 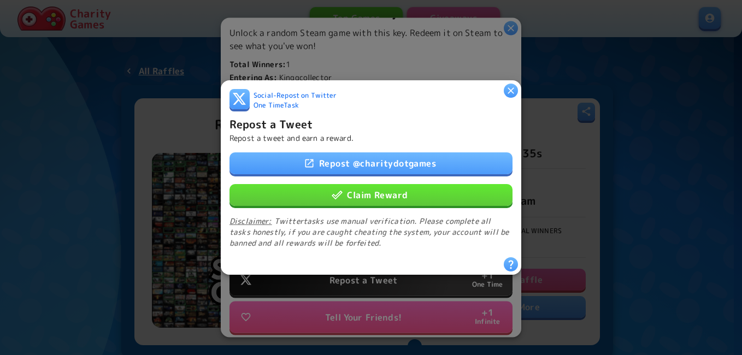 I want to click on p: Repost a tweet and earn a reward., so click(x=291, y=138).